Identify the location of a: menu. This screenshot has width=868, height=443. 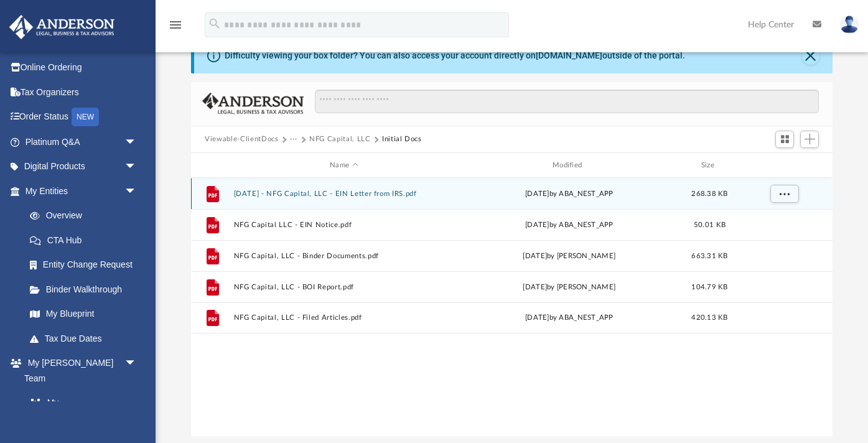
(176, 28).